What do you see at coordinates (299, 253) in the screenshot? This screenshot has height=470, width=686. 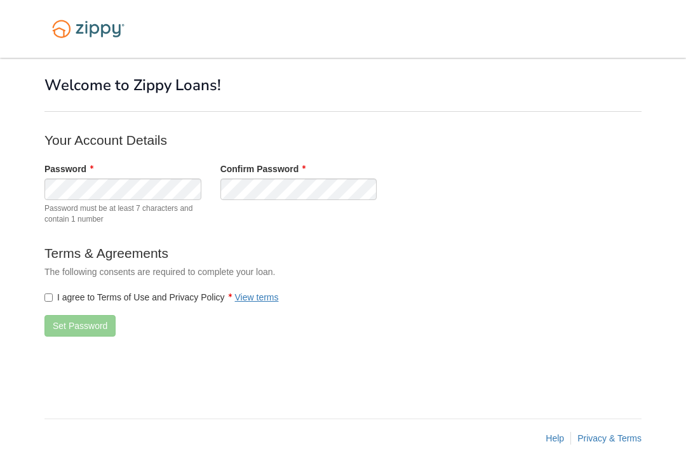 I see `p: Terms & Agreements` at bounding box center [299, 253].